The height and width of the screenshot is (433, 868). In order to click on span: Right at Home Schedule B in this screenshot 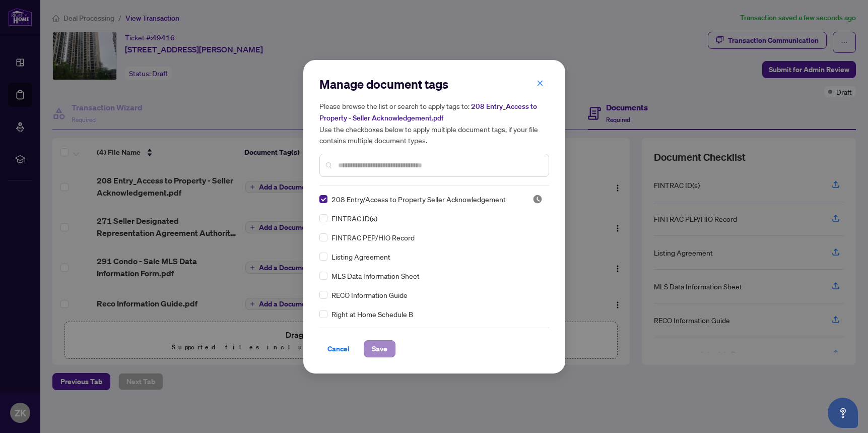, I will do `click(373, 314)`.